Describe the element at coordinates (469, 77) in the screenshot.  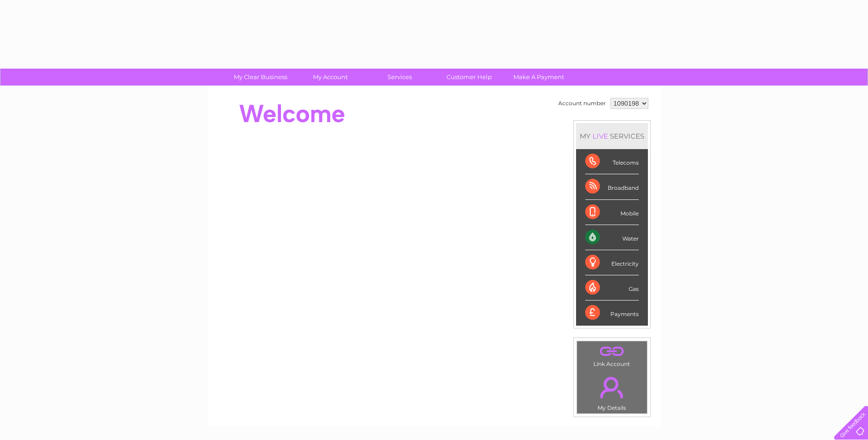
I see `a: Customer Help` at that location.